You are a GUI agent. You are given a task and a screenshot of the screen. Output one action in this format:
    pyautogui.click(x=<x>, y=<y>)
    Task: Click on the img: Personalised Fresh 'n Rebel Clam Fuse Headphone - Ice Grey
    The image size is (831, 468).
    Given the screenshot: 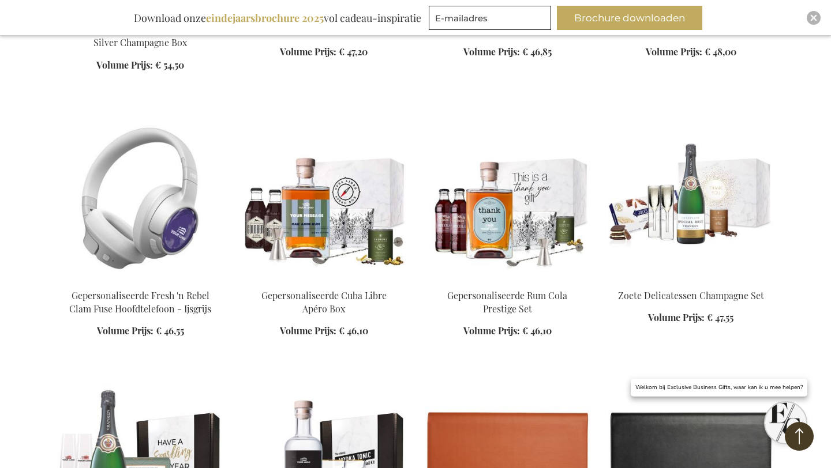 What is the action you would take?
    pyautogui.click(x=140, y=198)
    